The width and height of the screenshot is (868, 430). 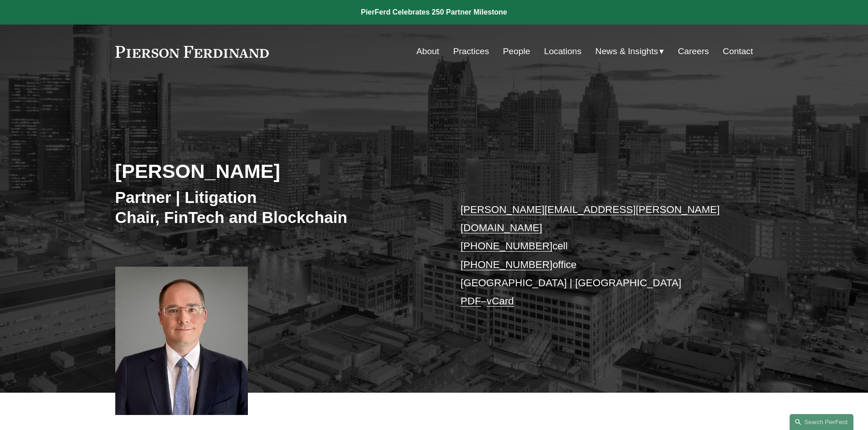 I want to click on a: Search this site, so click(x=822, y=422).